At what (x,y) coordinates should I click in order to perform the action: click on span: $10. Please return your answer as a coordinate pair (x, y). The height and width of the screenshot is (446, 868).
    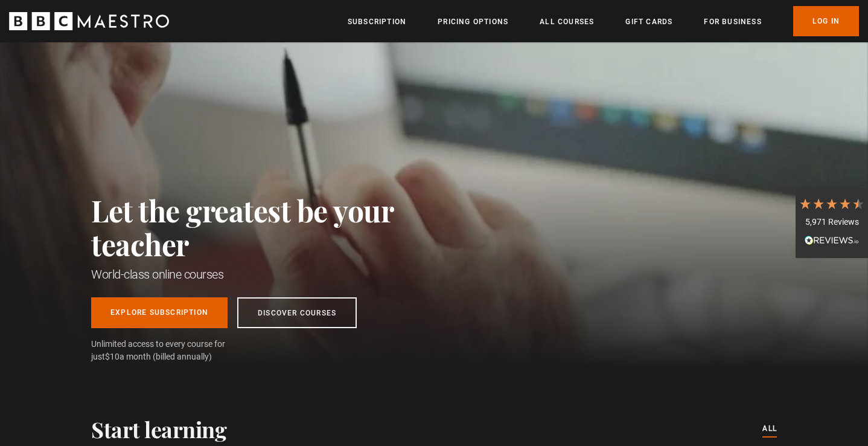
    Looking at the image, I should click on (112, 356).